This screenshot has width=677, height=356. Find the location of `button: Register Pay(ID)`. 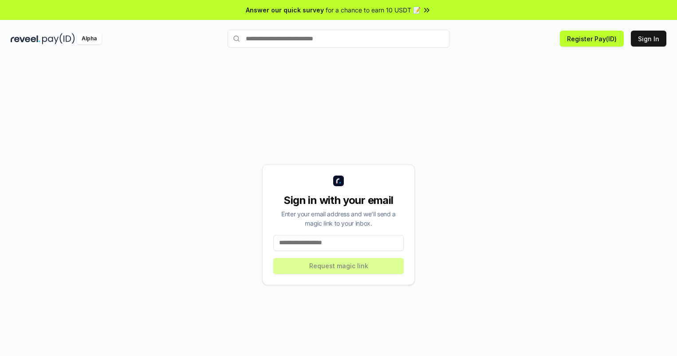

button: Register Pay(ID) is located at coordinates (591, 39).